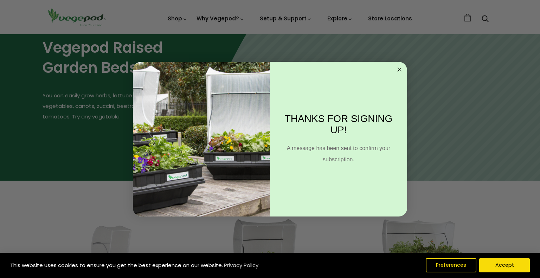 The image size is (540, 278). What do you see at coordinates (504, 265) in the screenshot?
I see `button: Accept` at bounding box center [504, 265].